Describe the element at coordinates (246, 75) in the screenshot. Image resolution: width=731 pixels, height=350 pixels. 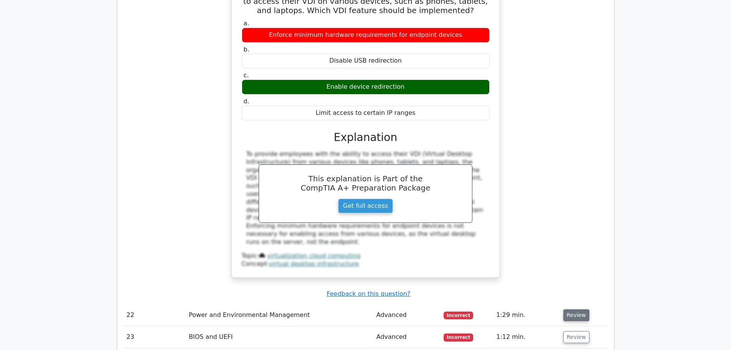
I see `span: c.` at that location.